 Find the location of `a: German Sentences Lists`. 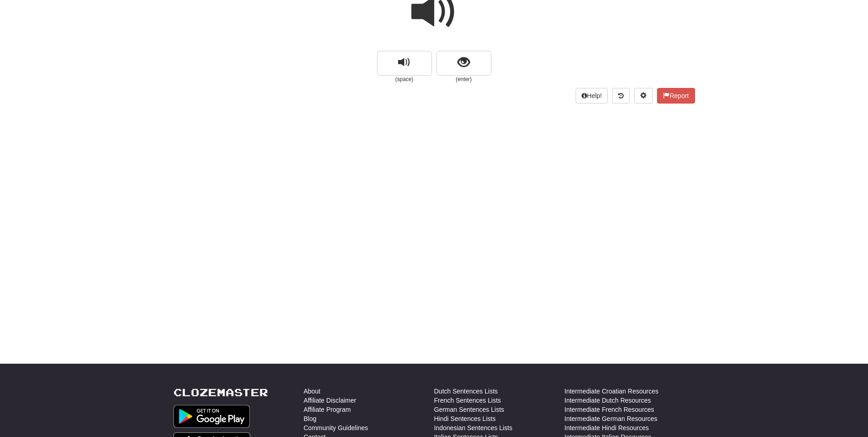

a: German Sentences Lists is located at coordinates (469, 409).